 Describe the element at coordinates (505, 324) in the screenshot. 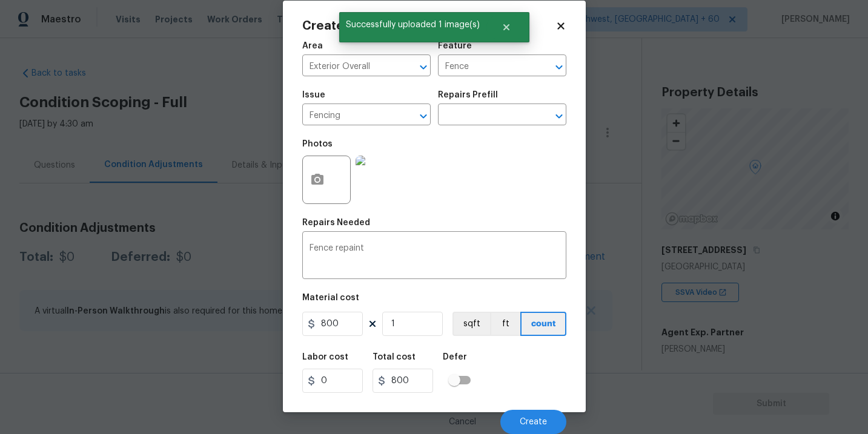

I see `button: ft` at that location.